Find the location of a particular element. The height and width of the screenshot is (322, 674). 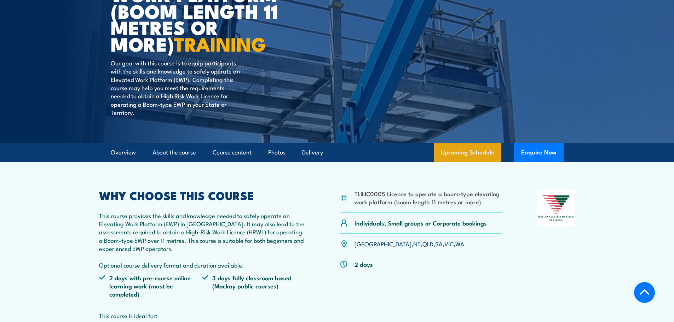

li: 3 days fully classroom based (Mackay public courses) is located at coordinates (254, 286).